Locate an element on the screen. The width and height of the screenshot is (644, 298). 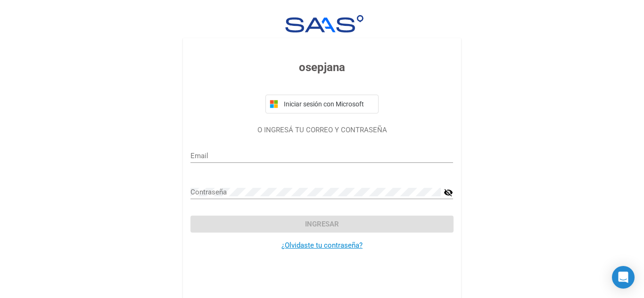
span: Ingresar is located at coordinates (322, 224).